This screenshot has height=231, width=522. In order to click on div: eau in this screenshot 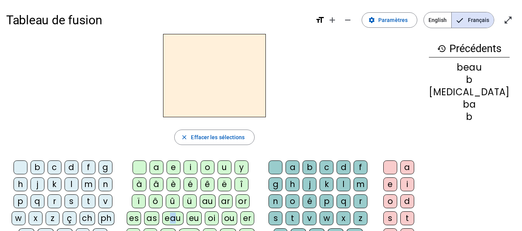, I will do `click(173, 219)`.